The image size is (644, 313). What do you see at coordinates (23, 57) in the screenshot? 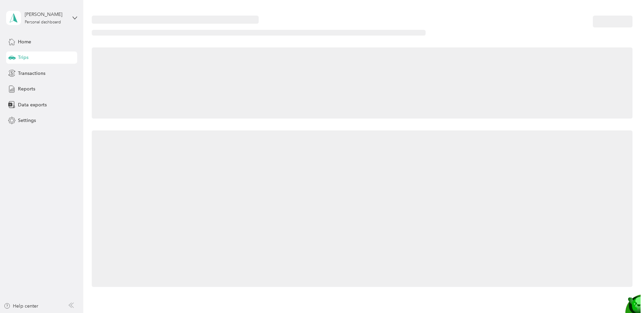
I see `span: Trips` at bounding box center [23, 57].